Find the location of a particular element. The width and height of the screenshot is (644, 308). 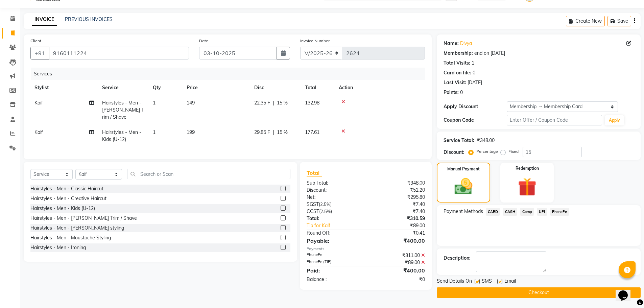

label: Manual Payment is located at coordinates (464, 169).